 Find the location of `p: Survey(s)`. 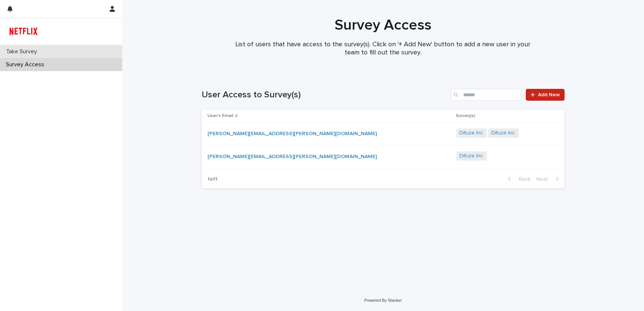

p: Survey(s) is located at coordinates (465, 116).